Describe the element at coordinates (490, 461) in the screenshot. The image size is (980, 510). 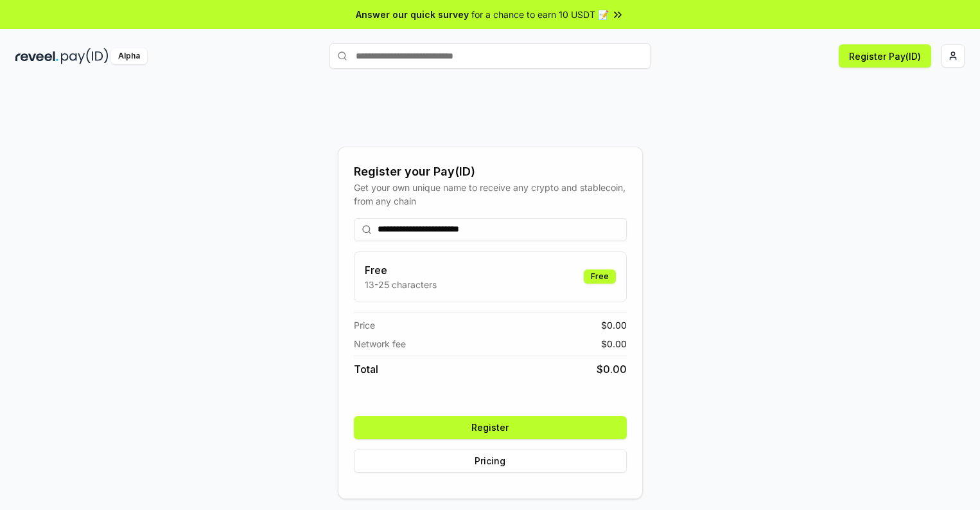
I see `button: Pricing` at that location.